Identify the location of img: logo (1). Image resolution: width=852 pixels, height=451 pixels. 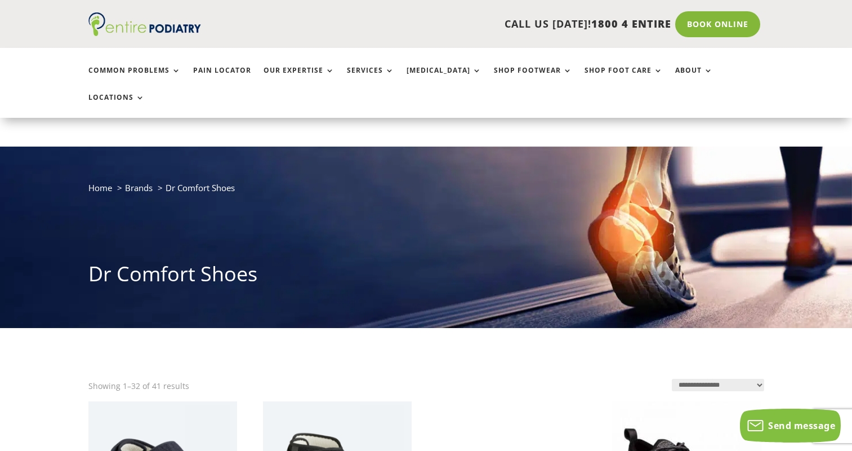
(145, 24).